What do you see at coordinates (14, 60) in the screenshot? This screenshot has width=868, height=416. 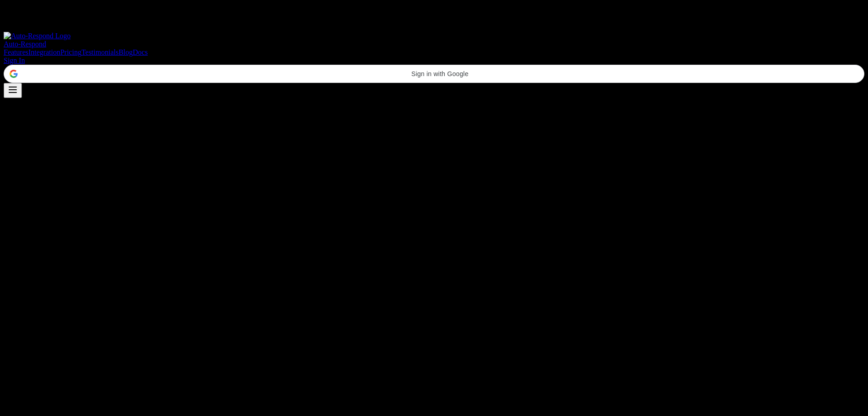 I see `a: Sign In` at bounding box center [14, 60].